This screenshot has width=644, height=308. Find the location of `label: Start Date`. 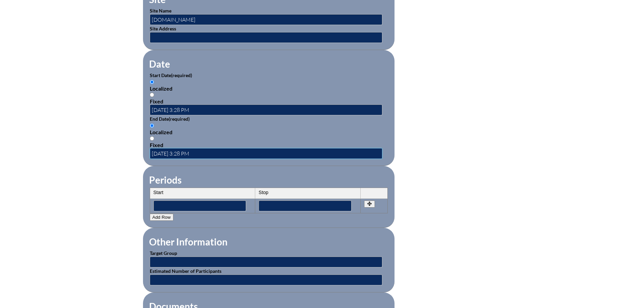

label: Start Date is located at coordinates (171, 75).